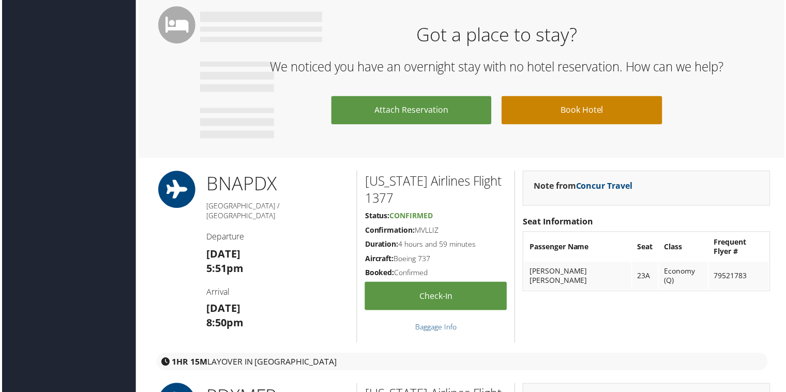  I want to click on th: Passenger Name, so click(578, 248).